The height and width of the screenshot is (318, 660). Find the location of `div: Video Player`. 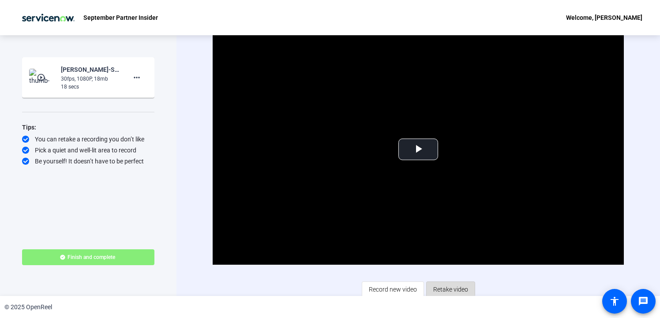

div: Video Player is located at coordinates (418, 149).